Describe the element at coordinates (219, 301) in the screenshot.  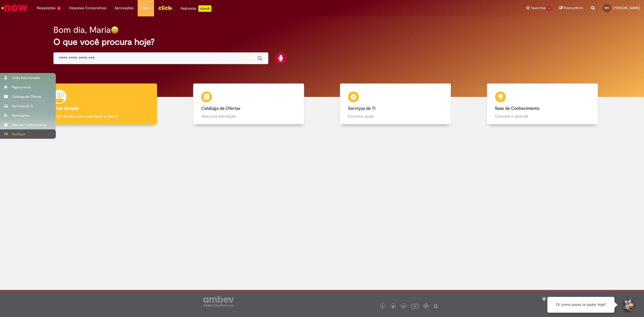
I see `img: logo_footer_ambev_rotulo_gray.png` at that location.